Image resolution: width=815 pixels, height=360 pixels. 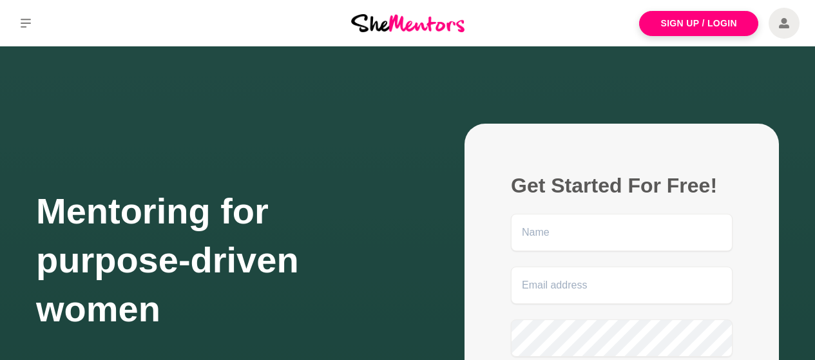 What do you see at coordinates (221, 260) in the screenshot?
I see `h1: Mentoring for purpose-driven women` at bounding box center [221, 260].